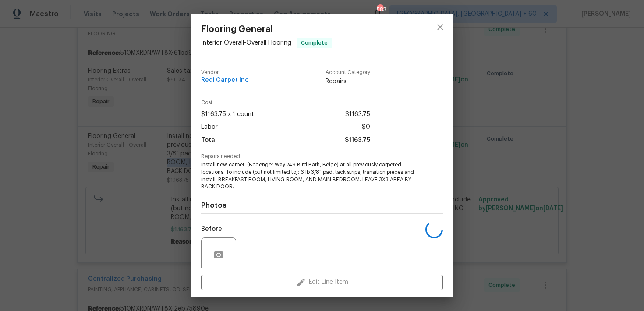  I want to click on h4: Photos, so click(322, 205).